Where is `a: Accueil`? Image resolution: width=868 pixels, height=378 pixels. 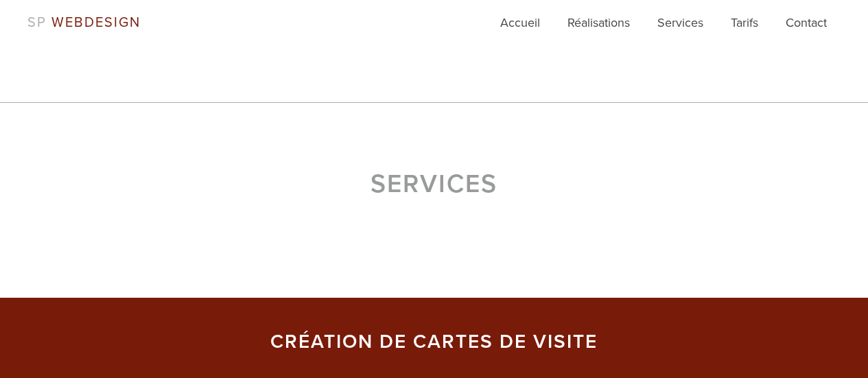 a: Accueil is located at coordinates (520, 27).